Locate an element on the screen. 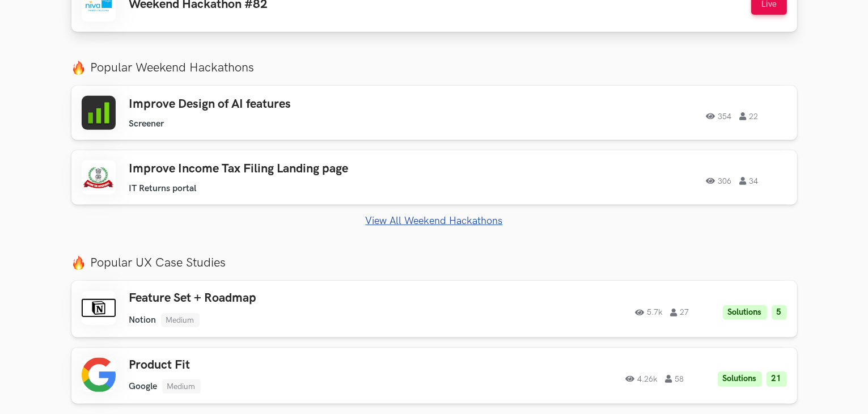 The height and width of the screenshot is (414, 868). h3: Improve Design of AI features is located at coordinates (291, 104).